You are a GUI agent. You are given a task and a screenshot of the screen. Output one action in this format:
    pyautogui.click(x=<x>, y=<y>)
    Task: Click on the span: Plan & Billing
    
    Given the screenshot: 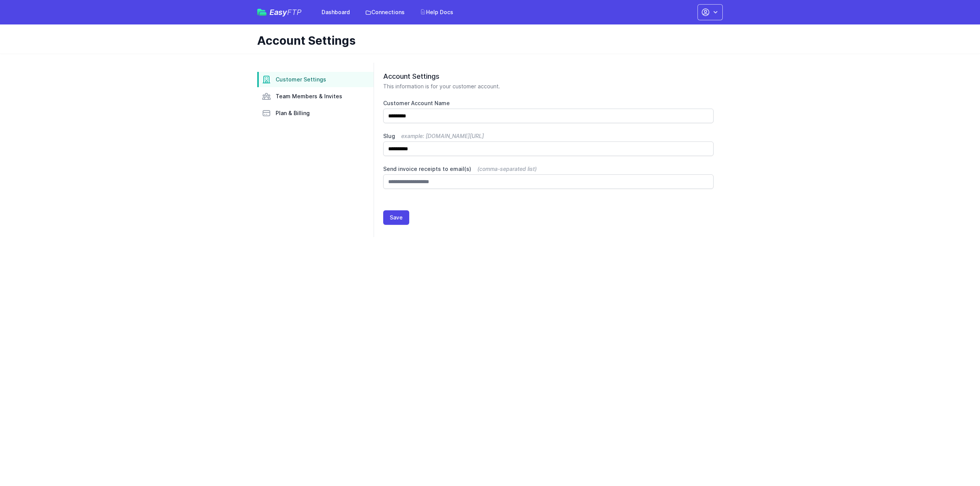 What is the action you would take?
    pyautogui.click(x=292, y=114)
    